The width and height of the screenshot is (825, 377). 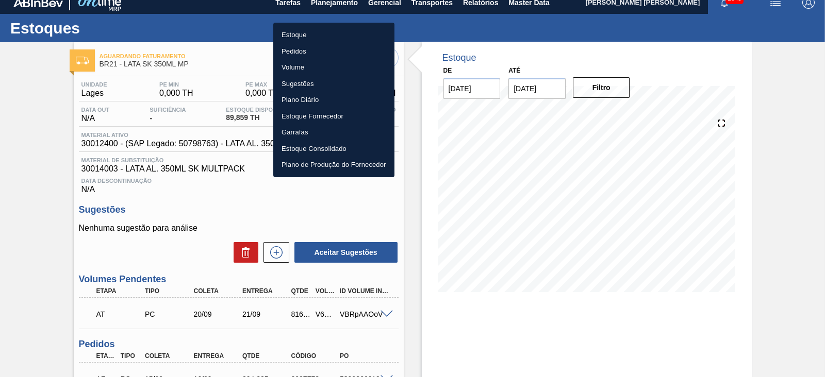 What do you see at coordinates (333, 84) in the screenshot?
I see `li: Sugestões` at bounding box center [333, 84].